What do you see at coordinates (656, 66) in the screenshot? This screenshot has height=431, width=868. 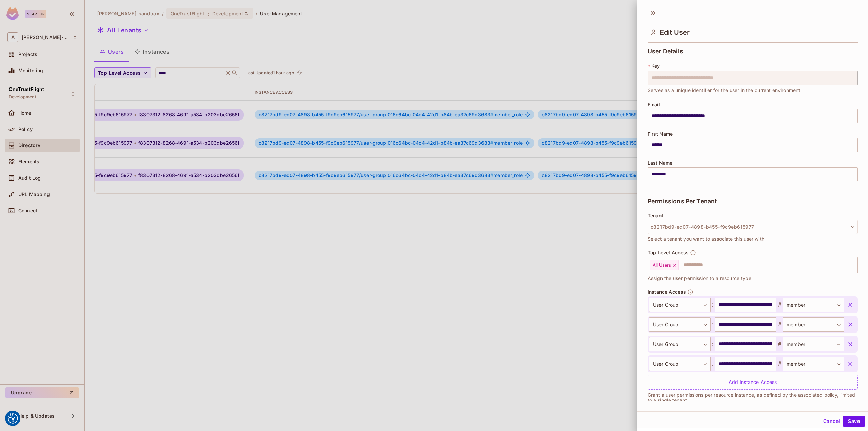 I see `span: Key` at bounding box center [656, 66].